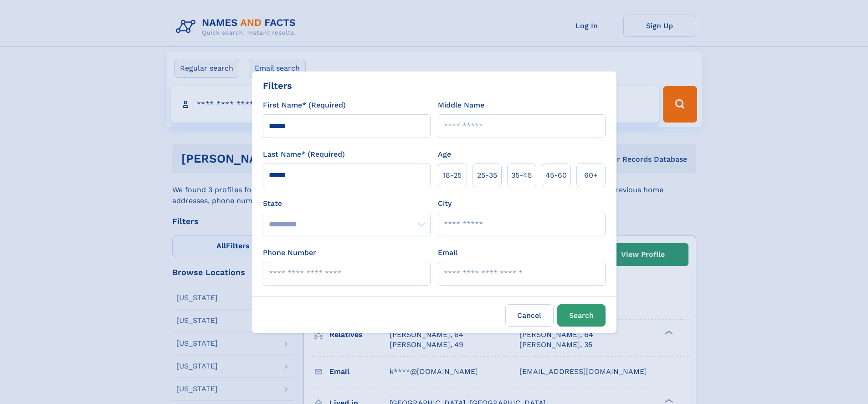 This screenshot has width=868, height=404. I want to click on label: Phone Number, so click(289, 253).